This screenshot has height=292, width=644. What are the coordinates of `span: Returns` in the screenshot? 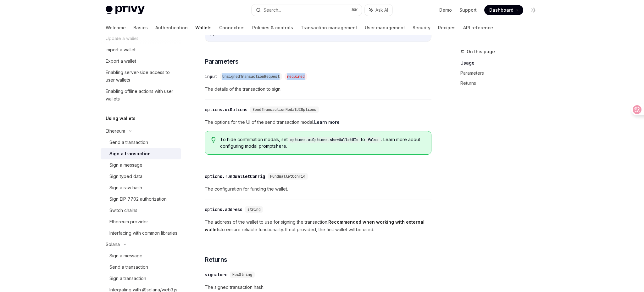 It's located at (216, 259).